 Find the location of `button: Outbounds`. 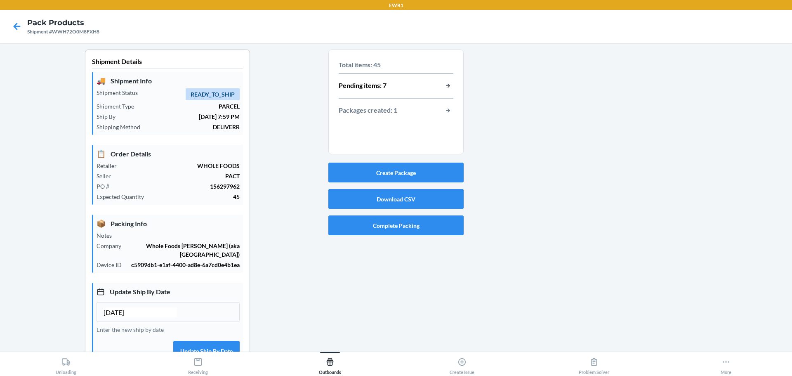

button: Outbounds is located at coordinates (330, 363).